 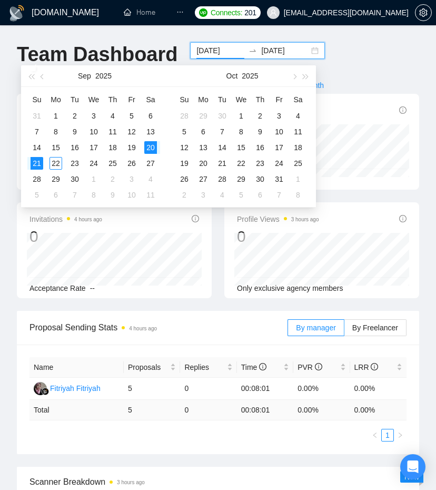 What do you see at coordinates (367, 367) in the screenshot?
I see `span: LRR` at bounding box center [367, 367].